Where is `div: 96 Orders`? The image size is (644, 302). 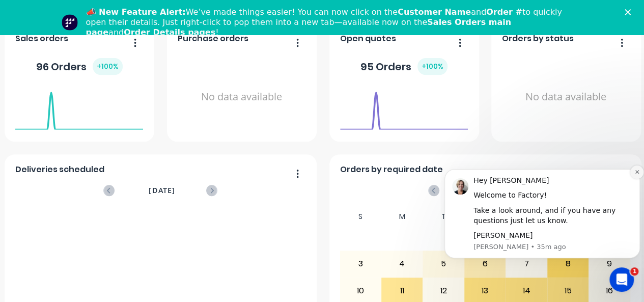
div: 96 Orders is located at coordinates (79, 66).